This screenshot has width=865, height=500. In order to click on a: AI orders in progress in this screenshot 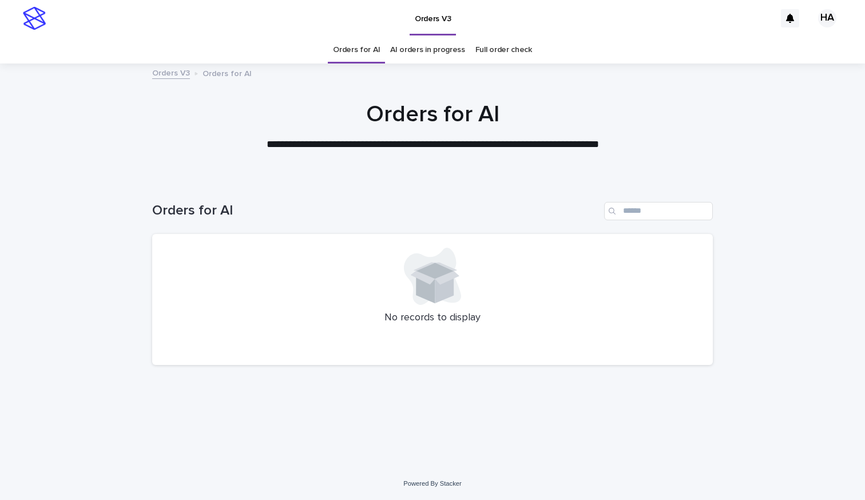, I will do `click(427, 50)`.